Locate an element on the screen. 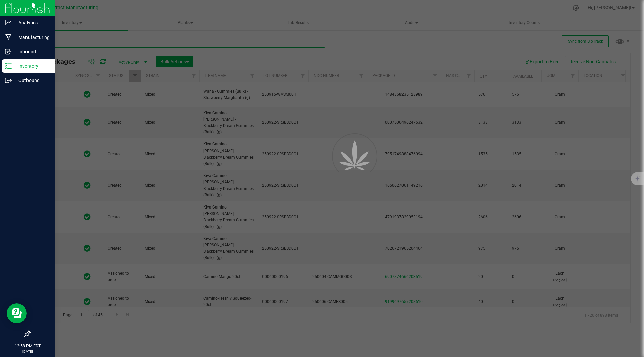  inline-svg: Inbound is located at coordinates (8, 51).